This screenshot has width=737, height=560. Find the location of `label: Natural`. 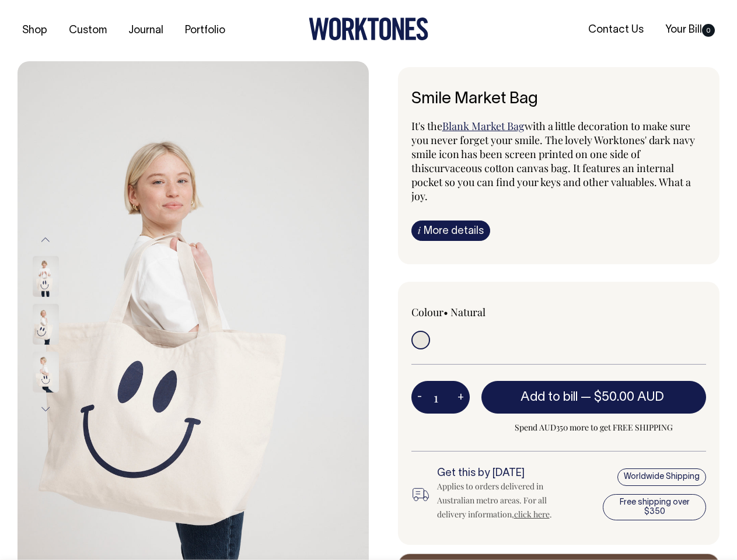

label: Natural is located at coordinates (468, 312).